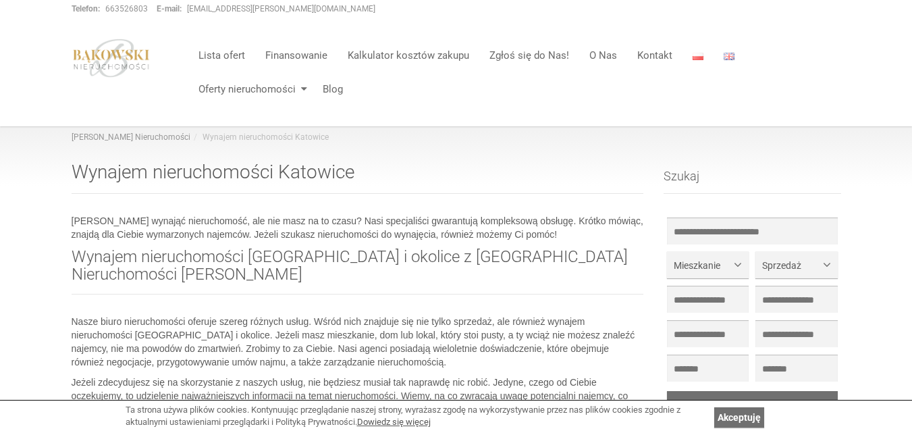 Image resolution: width=912 pixels, height=433 pixels. Describe the element at coordinates (126, 9) in the screenshot. I see `a: 663526803` at that location.